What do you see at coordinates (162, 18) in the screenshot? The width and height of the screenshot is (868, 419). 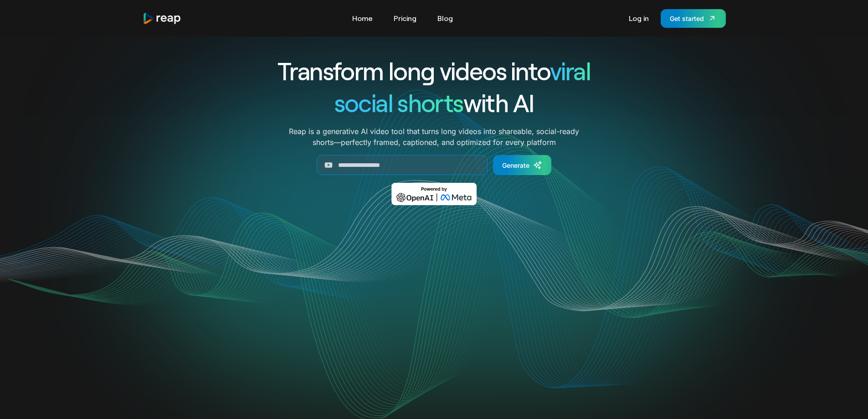 I see `img: reap logo` at bounding box center [162, 18].